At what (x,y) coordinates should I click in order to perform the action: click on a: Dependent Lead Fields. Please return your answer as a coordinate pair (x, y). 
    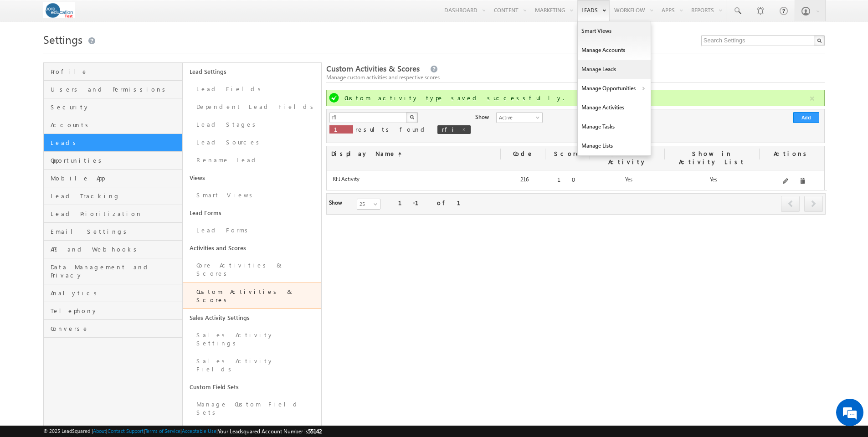
    Looking at the image, I should click on (252, 107).